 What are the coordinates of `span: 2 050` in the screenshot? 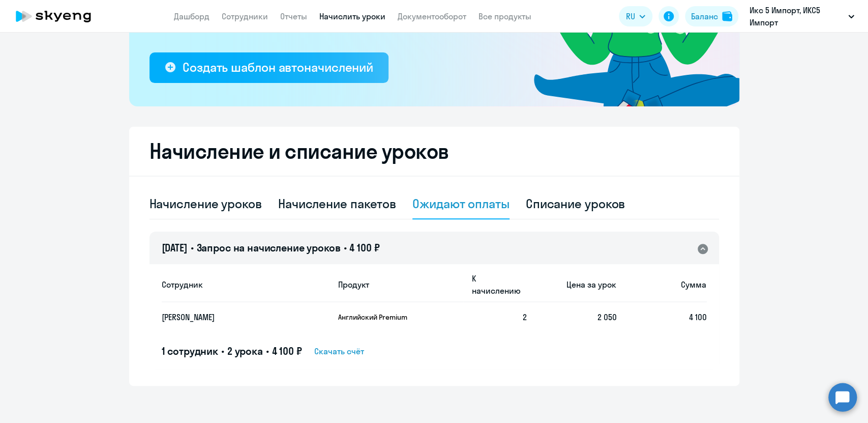 It's located at (607, 317).